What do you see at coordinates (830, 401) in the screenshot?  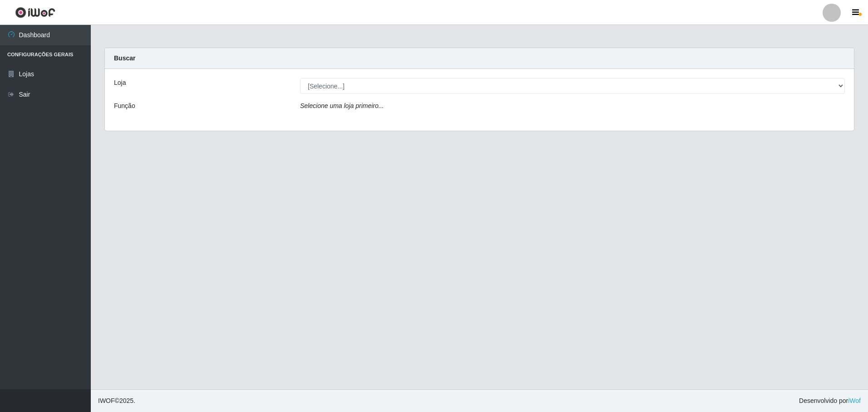 I see `span: Desenvolvido por` at bounding box center [830, 401].